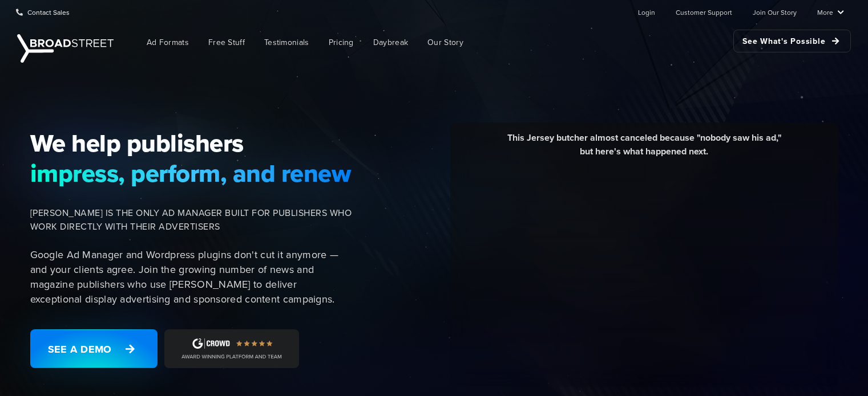 The height and width of the screenshot is (396, 868). What do you see at coordinates (286, 42) in the screenshot?
I see `span: Testimonials` at bounding box center [286, 42].